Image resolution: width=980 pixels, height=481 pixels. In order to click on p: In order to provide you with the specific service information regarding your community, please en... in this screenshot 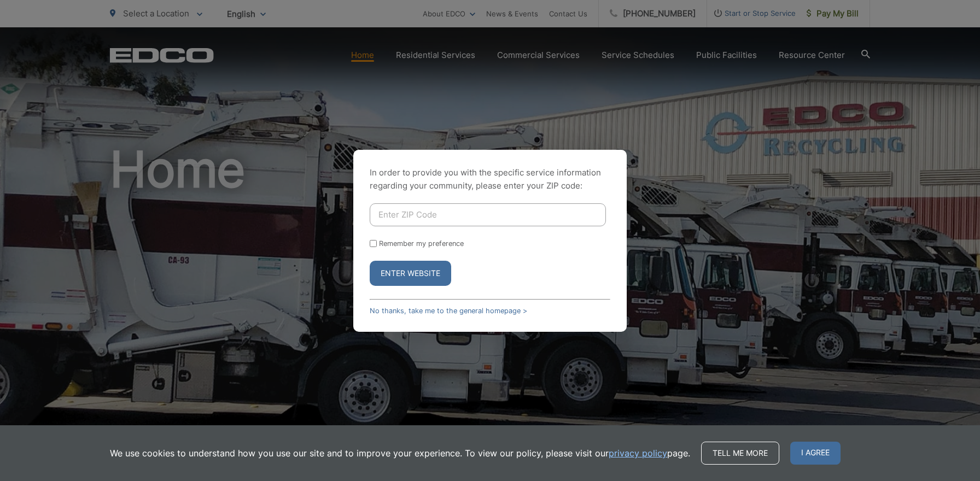, I will do `click(490, 180)`.